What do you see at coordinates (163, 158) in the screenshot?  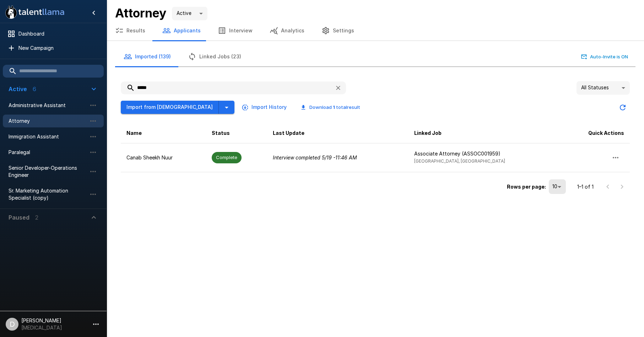 I see `p: Canab Sheekh Nuur` at bounding box center [163, 158].